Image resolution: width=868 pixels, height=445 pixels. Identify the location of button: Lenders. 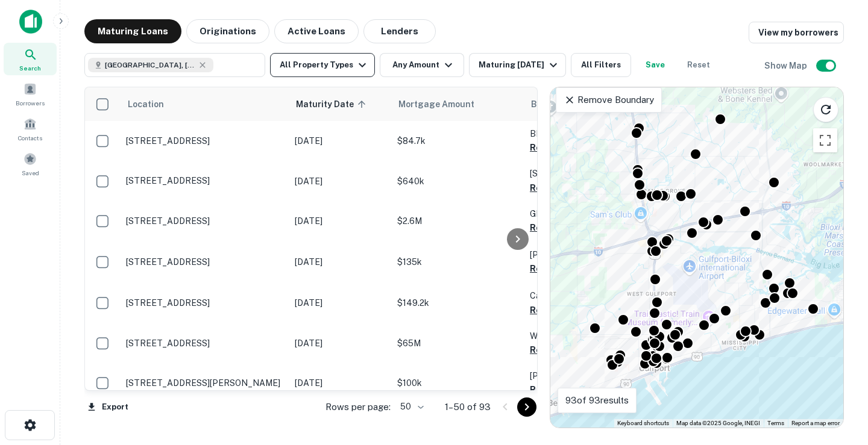
(400, 32).